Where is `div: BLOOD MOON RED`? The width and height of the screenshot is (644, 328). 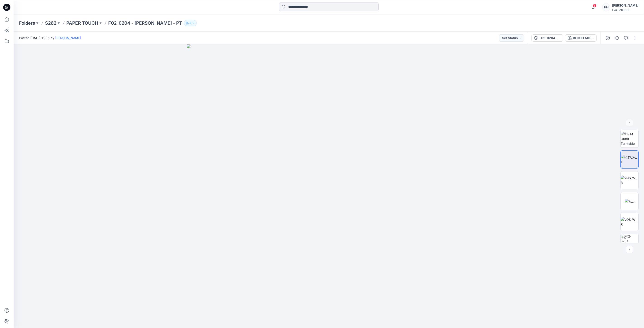 div: BLOOD MOON RED is located at coordinates (583, 38).